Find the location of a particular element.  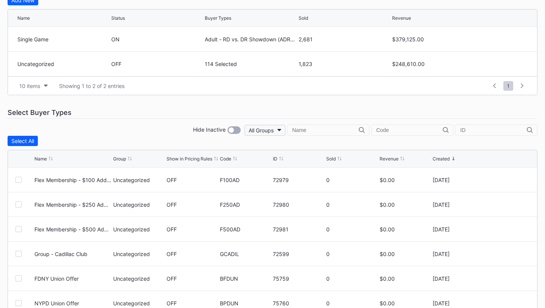

div: 72981 is located at coordinates (299, 229).